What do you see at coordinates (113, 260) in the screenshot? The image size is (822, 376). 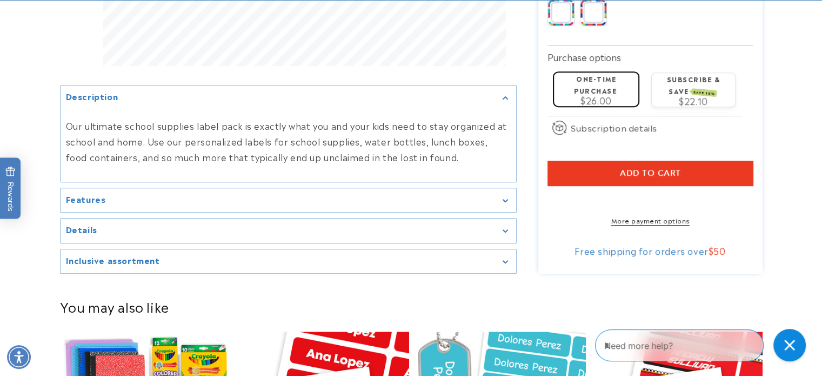 I see `h2: Inclusive assortment` at bounding box center [113, 260].